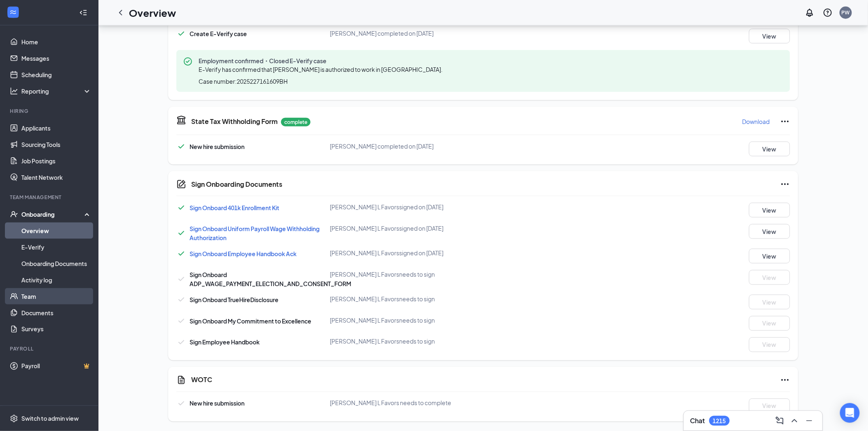 The height and width of the screenshot is (431, 868). What do you see at coordinates (188, 62) in the screenshot?
I see `svg: CheckmarkCircle` at bounding box center [188, 62].